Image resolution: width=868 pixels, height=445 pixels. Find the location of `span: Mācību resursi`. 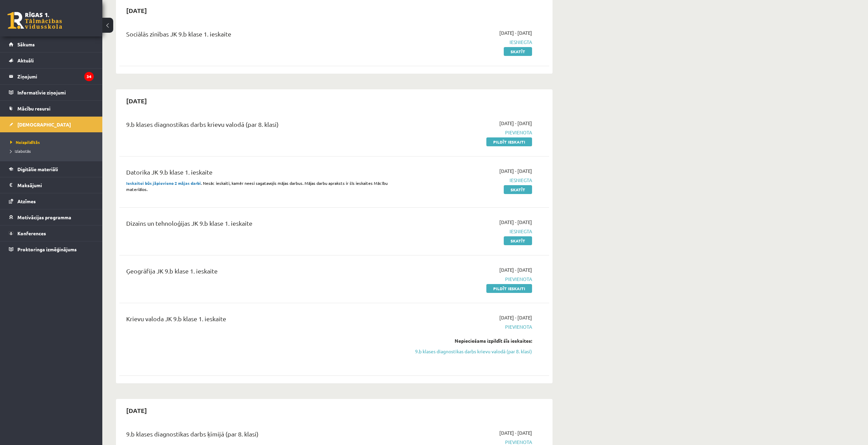

span: Mācību resursi is located at coordinates (34, 109).